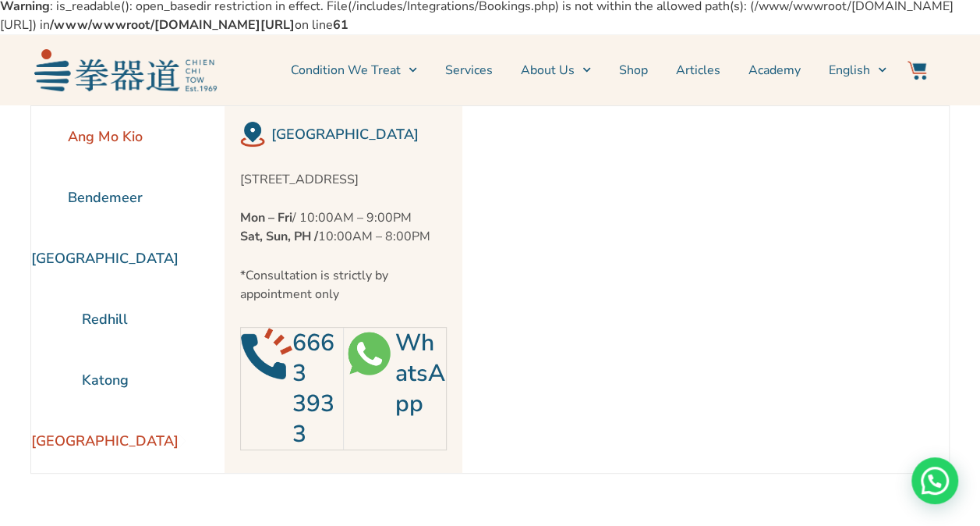 This screenshot has height=526, width=980. Describe the element at coordinates (343, 285) in the screenshot. I see `p: *Consultation is strictly by appointment only` at that location.